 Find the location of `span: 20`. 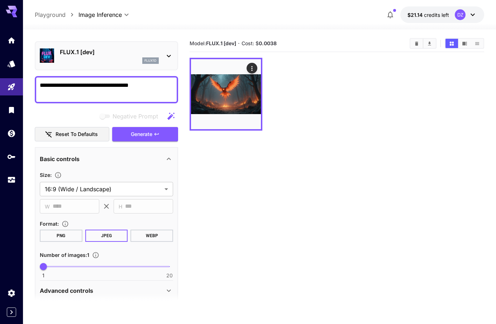

span: 20 is located at coordinates (170, 276).